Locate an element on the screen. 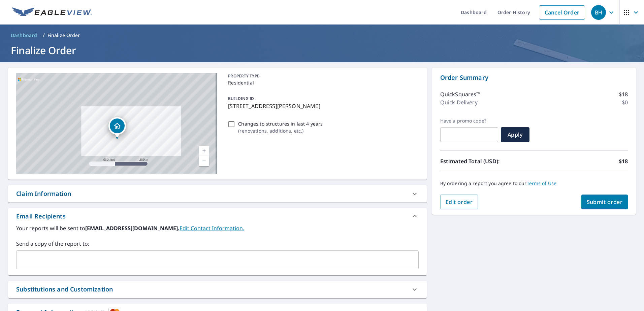 The height and width of the screenshot is (311, 644). a: Cancel Order is located at coordinates (561, 12).